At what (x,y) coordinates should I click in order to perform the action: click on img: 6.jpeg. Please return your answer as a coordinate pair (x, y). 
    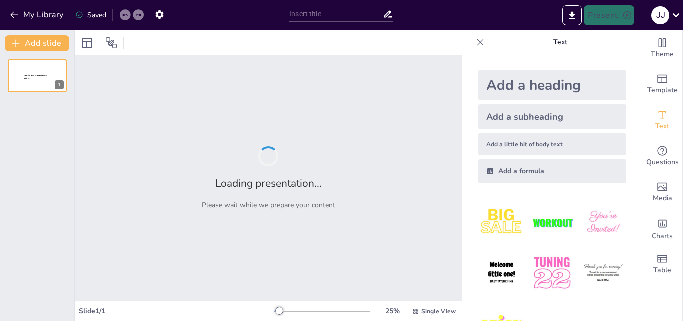
    Looking at the image, I should click on (603, 273).